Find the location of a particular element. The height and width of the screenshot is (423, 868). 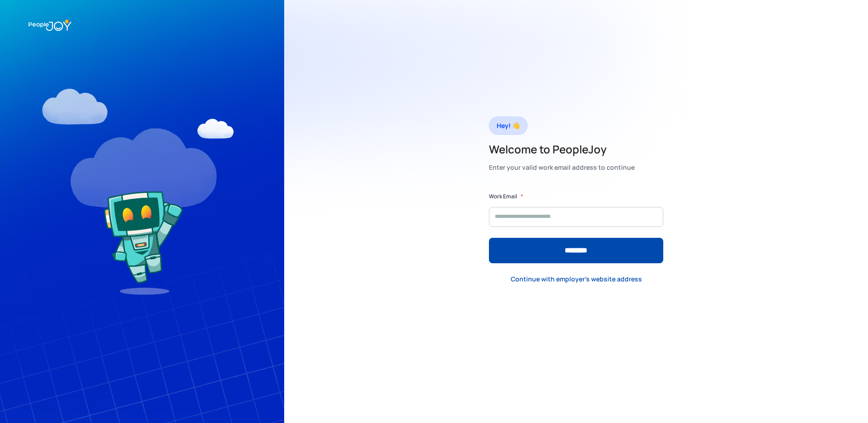

div: Enter your valid work email address to continue is located at coordinates (562, 167).